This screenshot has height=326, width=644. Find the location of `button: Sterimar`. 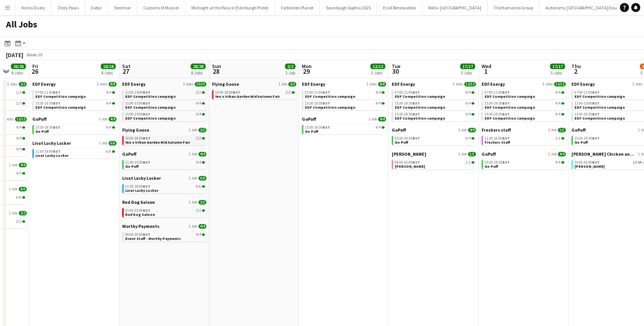

button: Sterimar is located at coordinates (122, 8).